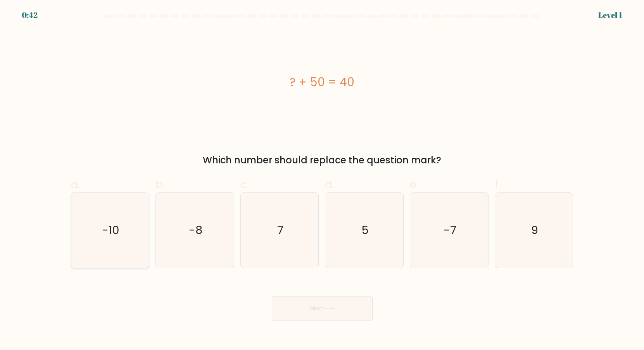 This screenshot has width=644, height=350. I want to click on span: b., so click(160, 185).